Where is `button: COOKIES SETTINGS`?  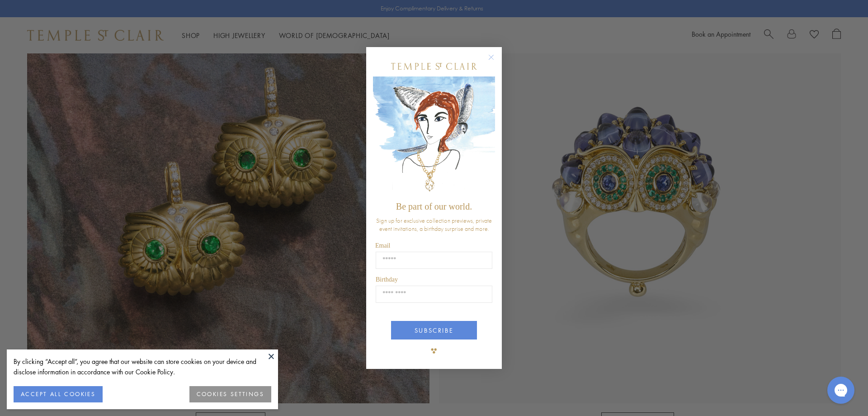 button: COOKIES SETTINGS is located at coordinates (230, 394).